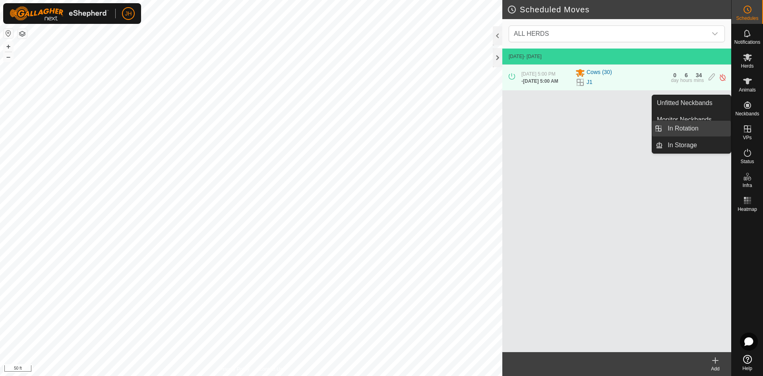 This screenshot has width=763, height=376. I want to click on h2: Scheduled Moves, so click(619, 10).